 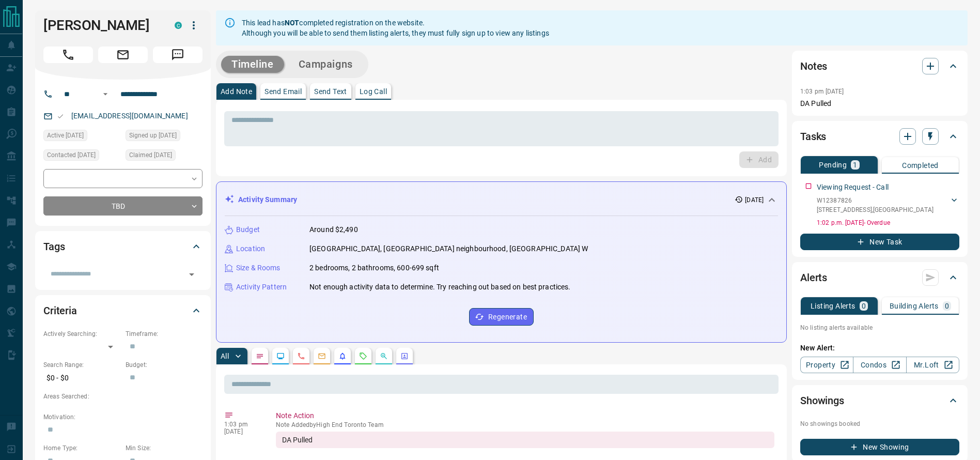 What do you see at coordinates (260, 356) in the screenshot?
I see `svg: Notes` at bounding box center [260, 356].